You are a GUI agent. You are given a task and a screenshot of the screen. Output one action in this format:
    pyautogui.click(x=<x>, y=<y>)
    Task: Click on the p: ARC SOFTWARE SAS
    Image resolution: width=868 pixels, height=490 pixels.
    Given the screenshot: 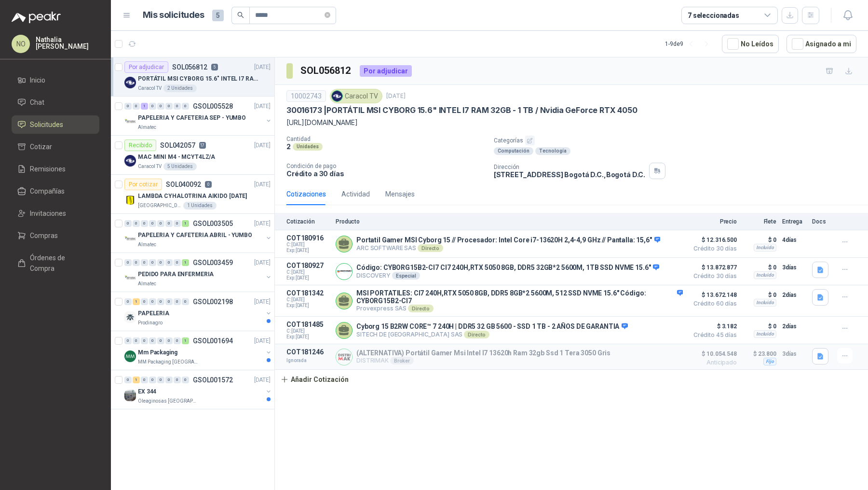 What is the action you would take?
    pyautogui.click(x=508, y=248)
    